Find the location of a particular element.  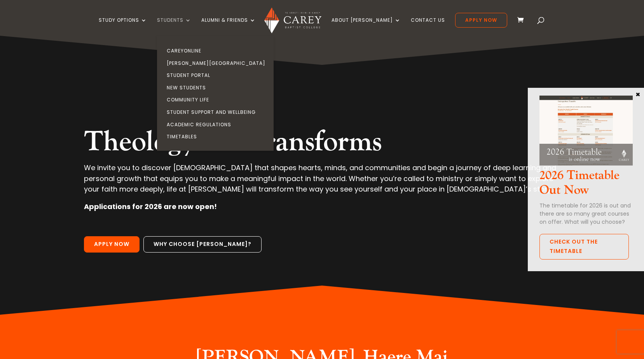

a: Contact Us is located at coordinates (428, 26).